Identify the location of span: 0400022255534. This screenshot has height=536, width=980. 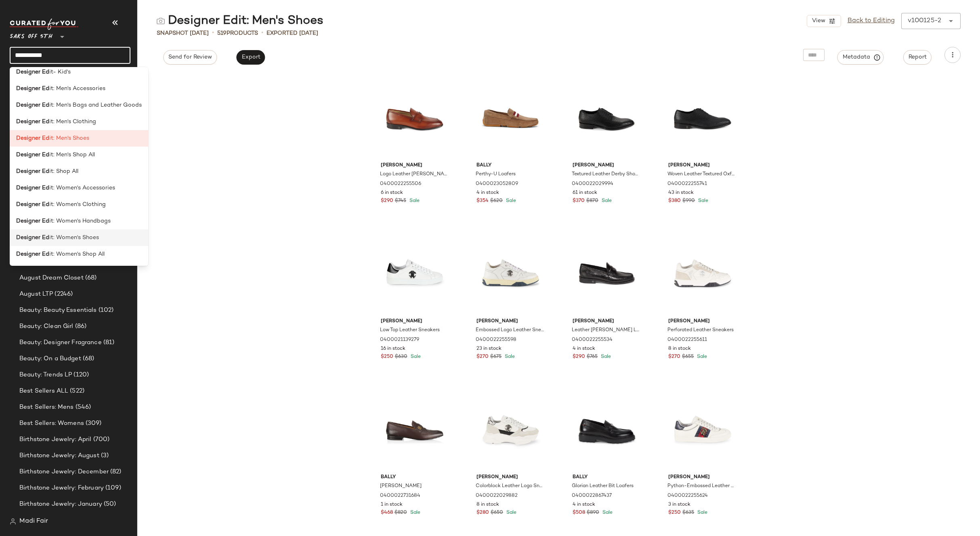
(592, 340).